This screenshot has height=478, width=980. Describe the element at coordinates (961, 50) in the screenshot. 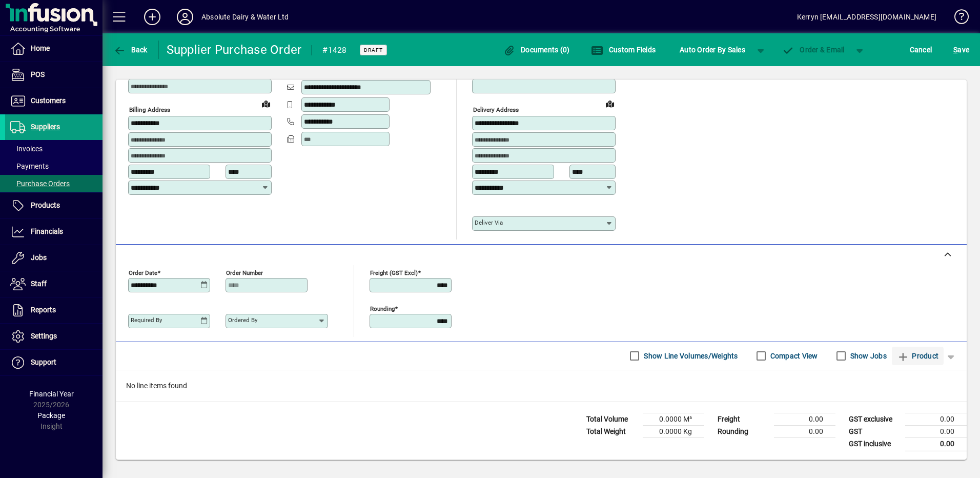

I see `button: Save` at that location.